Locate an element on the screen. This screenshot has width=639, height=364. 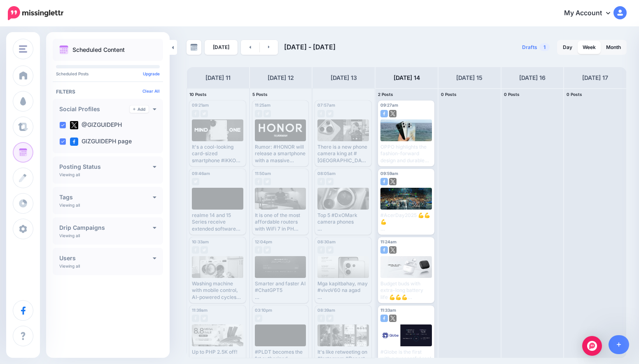
span: 11:24am is located at coordinates (388, 242).